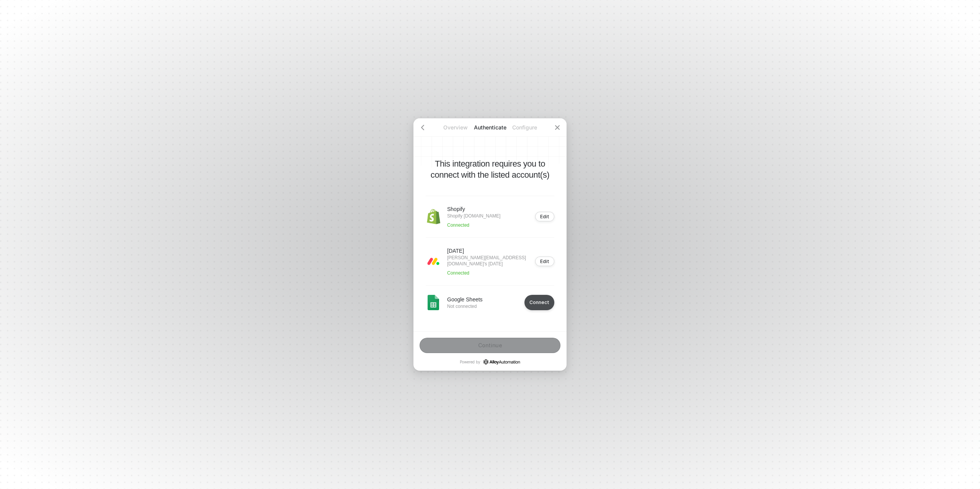 The height and width of the screenshot is (489, 980). Describe the element at coordinates (502, 362) in the screenshot. I see `span: icon-success` at that location.